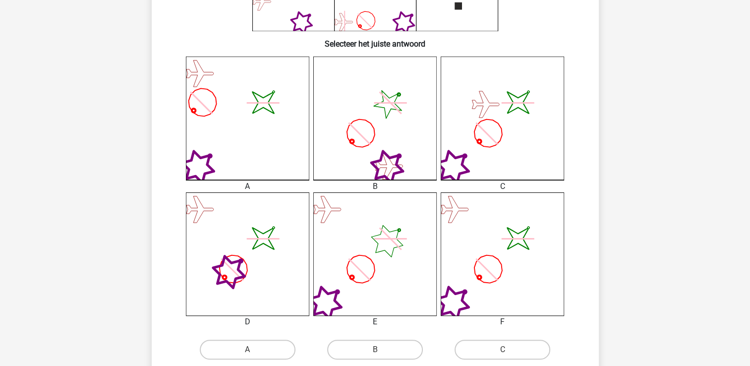  Describe the element at coordinates (375, 186) in the screenshot. I see `div: B` at that location.